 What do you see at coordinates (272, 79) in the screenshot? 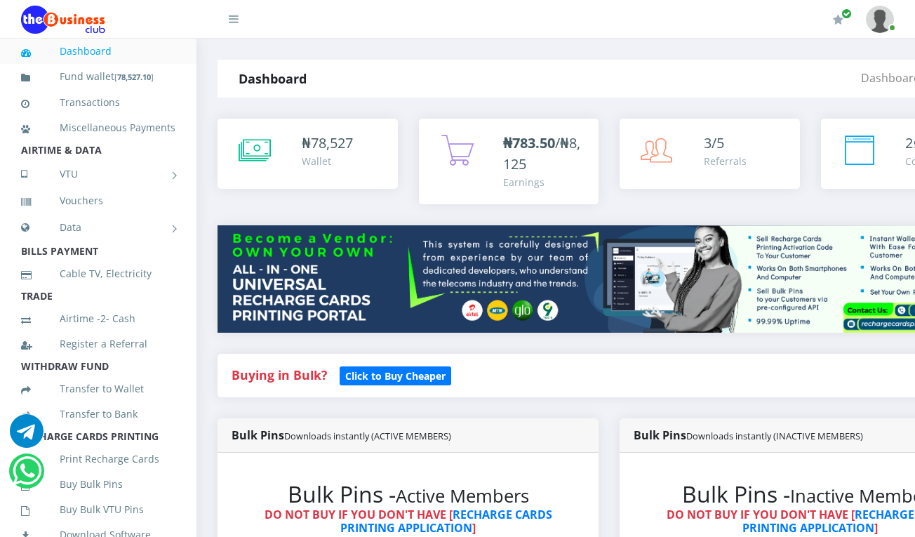
I see `strong: Dashboard` at bounding box center [272, 79].